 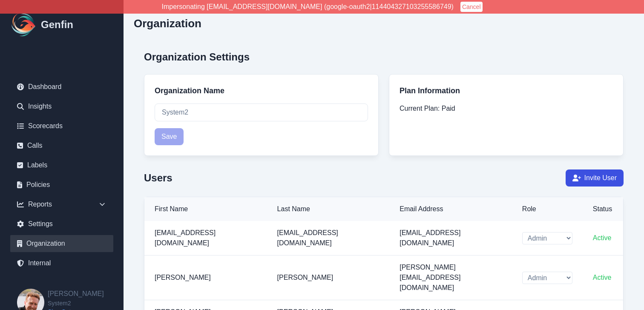 I want to click on a: Policies, so click(x=62, y=185).